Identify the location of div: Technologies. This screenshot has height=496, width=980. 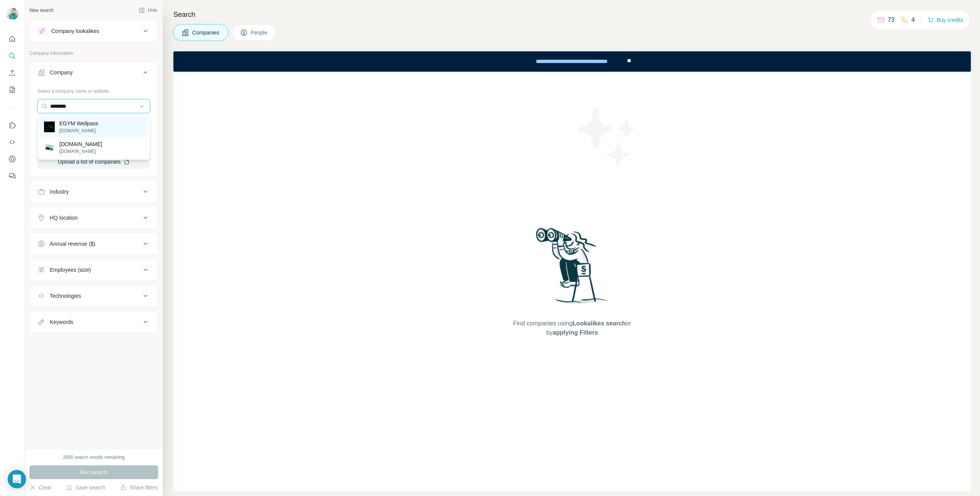
(66, 296).